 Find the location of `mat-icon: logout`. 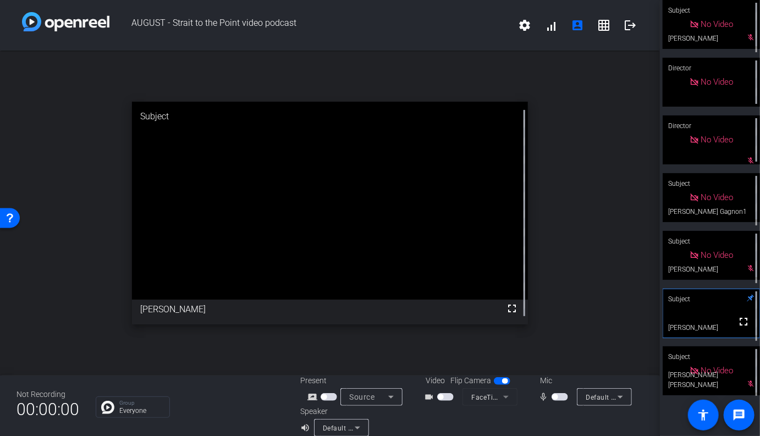

mat-icon: logout is located at coordinates (630, 25).